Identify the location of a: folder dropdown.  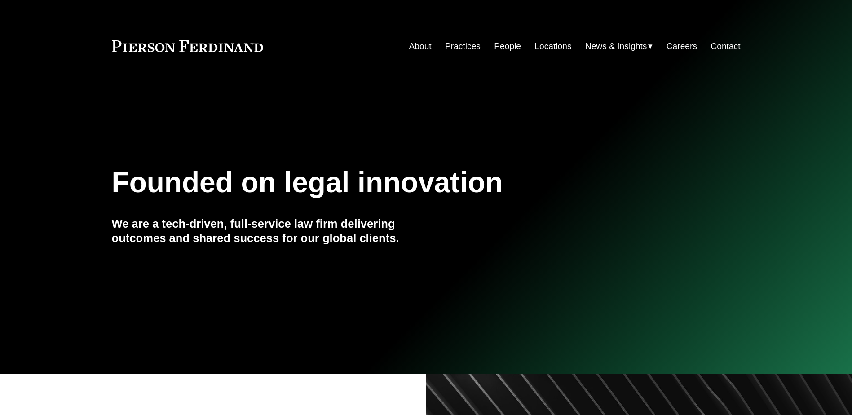
(619, 46).